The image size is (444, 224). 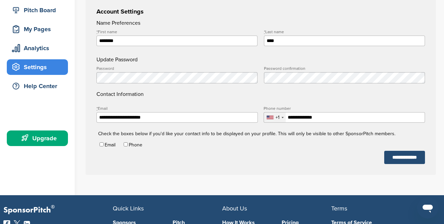 What do you see at coordinates (339, 209) in the screenshot?
I see `span: Terms` at bounding box center [339, 209].